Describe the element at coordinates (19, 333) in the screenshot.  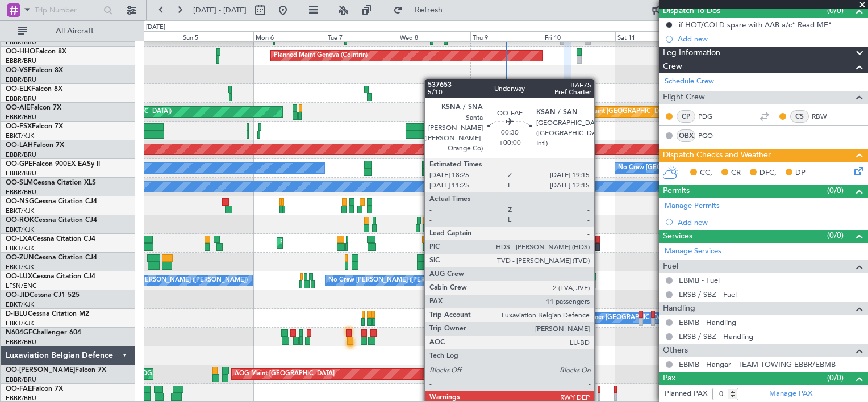
I see `span: N604GF` at that location.